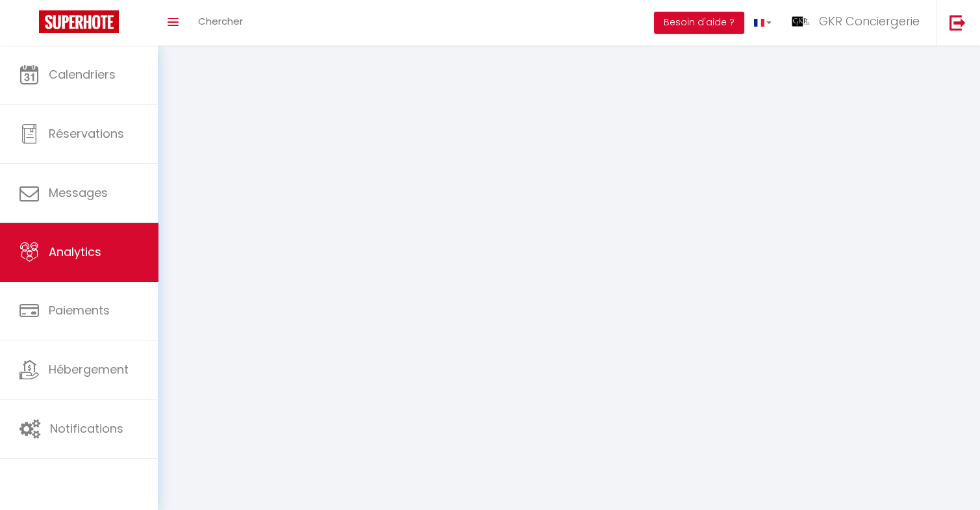  Describe the element at coordinates (220, 21) in the screenshot. I see `span: Chercher` at that location.